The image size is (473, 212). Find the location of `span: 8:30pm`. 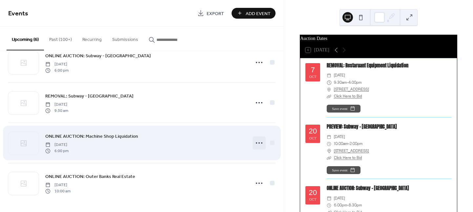

span: 8:30pm is located at coordinates (355, 205).